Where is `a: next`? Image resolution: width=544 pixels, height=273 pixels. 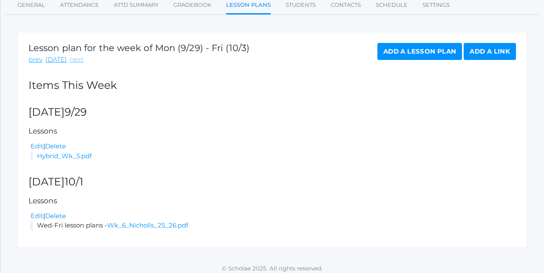
a: next is located at coordinates (77, 60).